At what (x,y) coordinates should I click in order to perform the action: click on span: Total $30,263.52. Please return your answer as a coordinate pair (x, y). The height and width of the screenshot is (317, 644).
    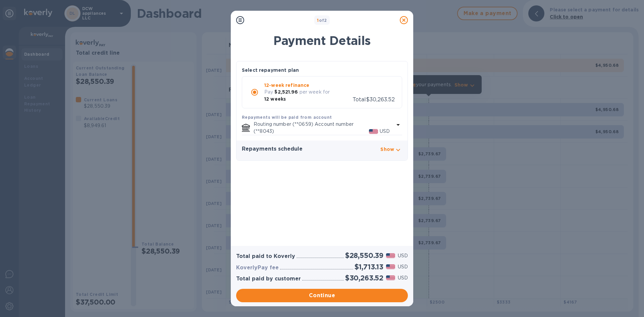
    Looking at the image, I should click on (373, 99).